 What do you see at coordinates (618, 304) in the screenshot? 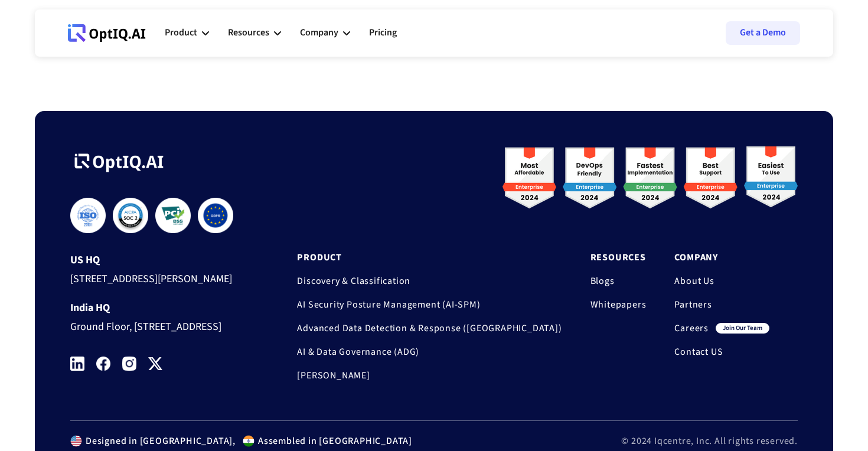
I see `a: Whitepapers` at bounding box center [618, 304].